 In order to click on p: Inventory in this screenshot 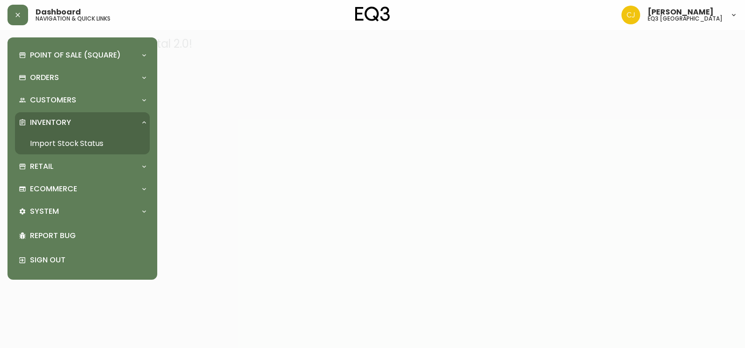, I will do `click(51, 123)`.